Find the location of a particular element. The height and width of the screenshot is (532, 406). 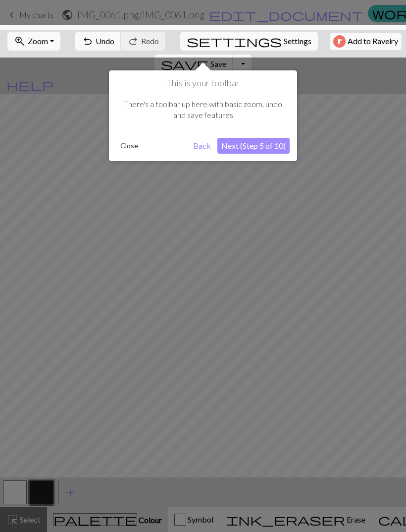

button: Close is located at coordinates (129, 145).